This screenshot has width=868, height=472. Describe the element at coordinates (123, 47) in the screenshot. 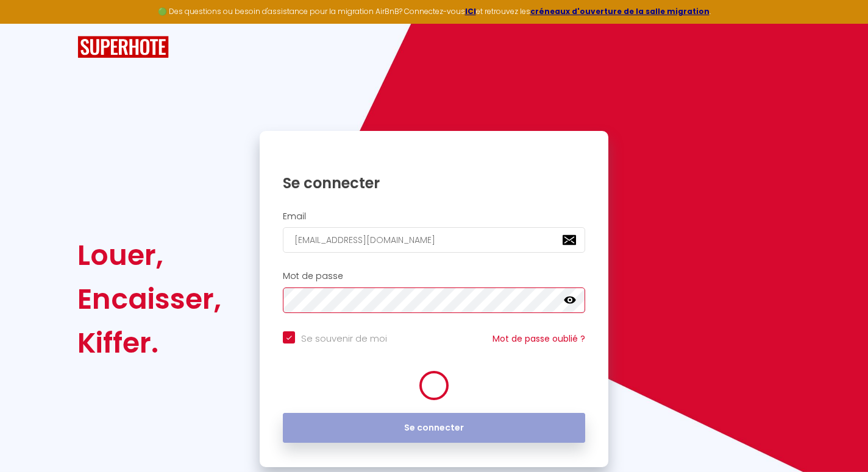

I see `img: SuperHote logo` at that location.